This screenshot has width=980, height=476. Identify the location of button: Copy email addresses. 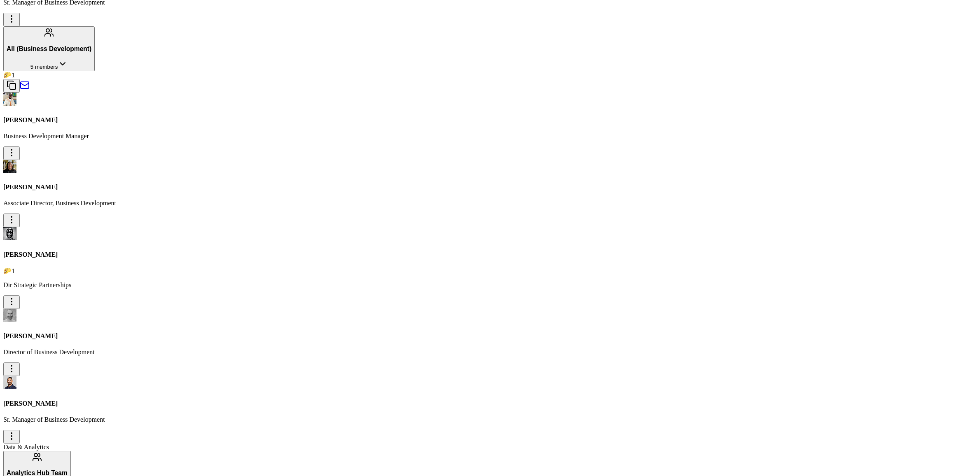
(11, 86).